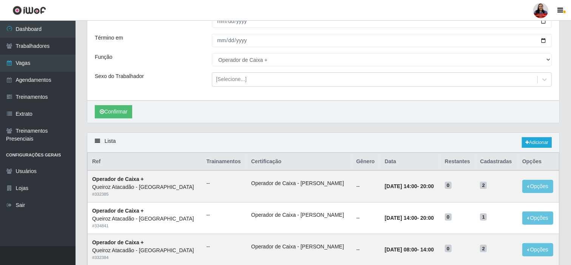 The height and width of the screenshot is (265, 571). Describe the element at coordinates (145, 162) in the screenshot. I see `th: Ref` at that location.